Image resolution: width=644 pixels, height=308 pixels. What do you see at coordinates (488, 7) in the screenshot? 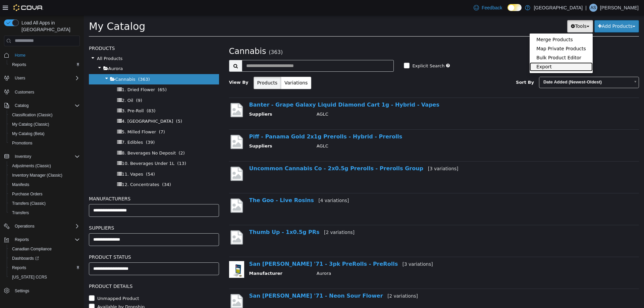
I see `a: Feedback` at bounding box center [488, 7].